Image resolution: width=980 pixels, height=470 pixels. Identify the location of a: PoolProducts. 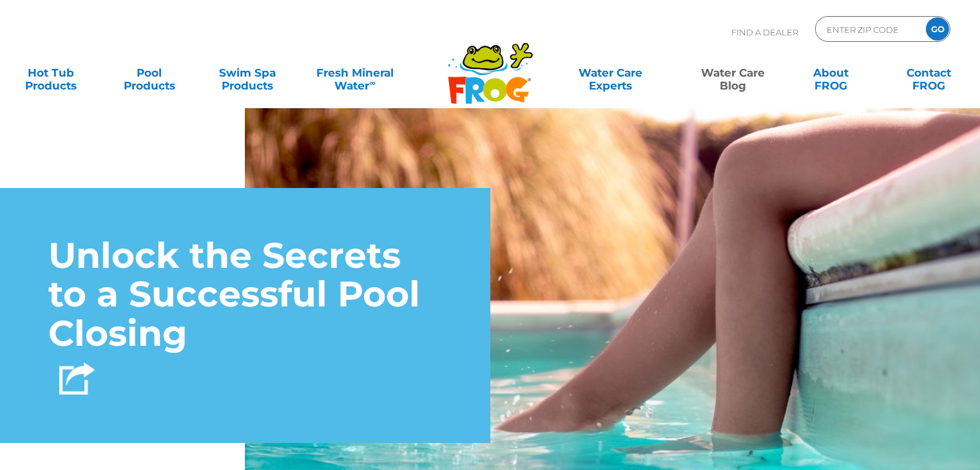
(149, 73).